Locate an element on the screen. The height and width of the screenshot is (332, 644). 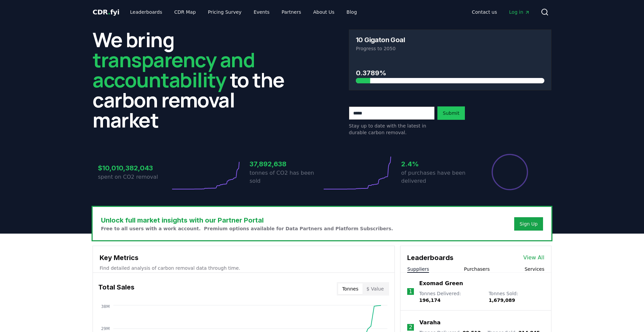
span: 1,679,089 is located at coordinates (502, 300).